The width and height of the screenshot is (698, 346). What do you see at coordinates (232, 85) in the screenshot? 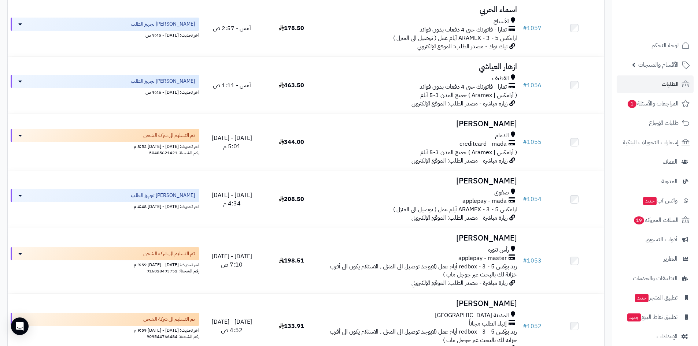
I see `span: أمس - 1:11 ص` at bounding box center [232, 85].